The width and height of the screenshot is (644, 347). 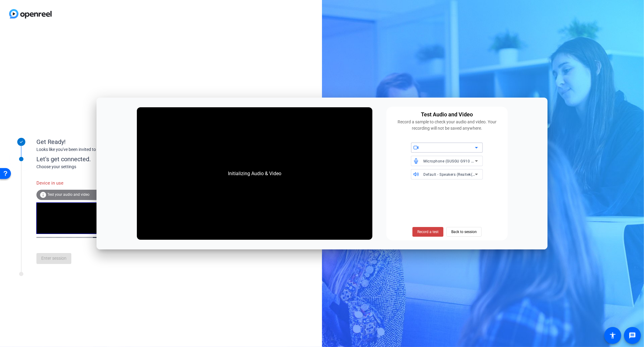 I want to click on div: Initializing Audio & Video, so click(x=254, y=174).